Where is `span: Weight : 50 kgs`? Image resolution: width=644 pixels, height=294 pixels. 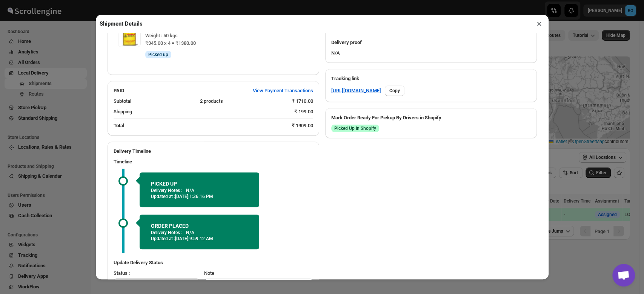 span: Weight : 50 kgs is located at coordinates (161, 36).